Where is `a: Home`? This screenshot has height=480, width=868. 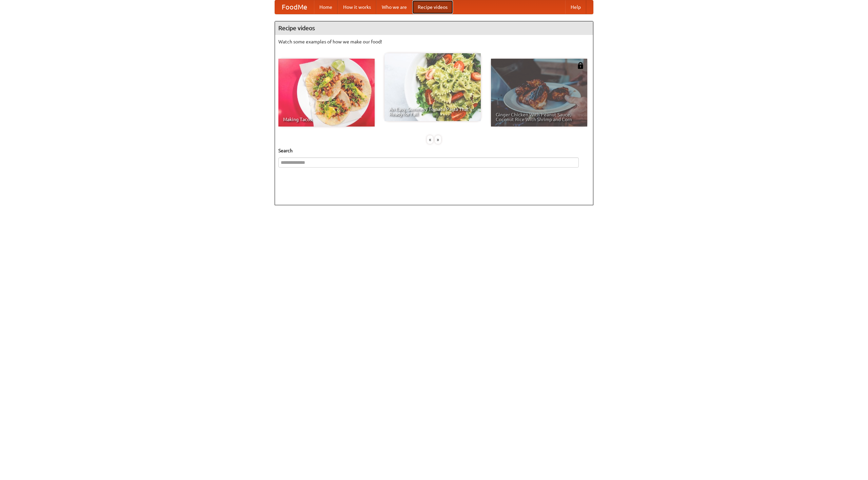
a: Home is located at coordinates (326, 7).